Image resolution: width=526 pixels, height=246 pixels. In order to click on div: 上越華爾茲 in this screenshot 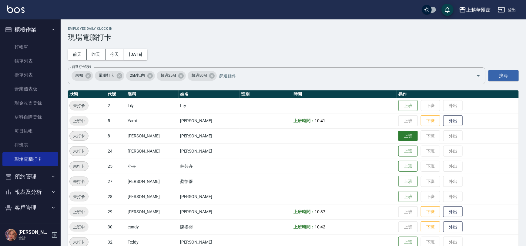, I will do `click(479, 10)`.